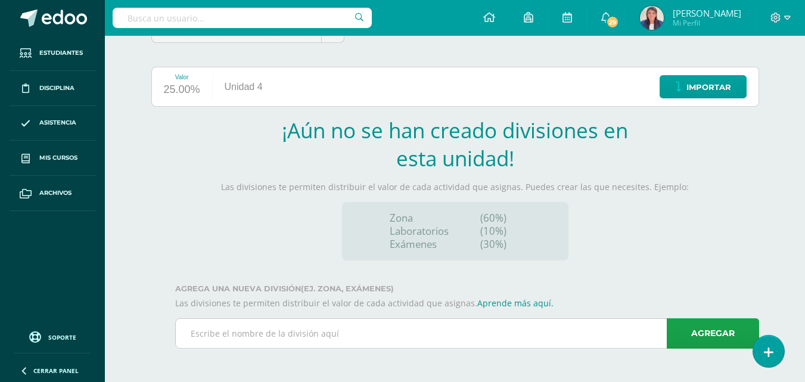 This screenshot has width=805, height=382. What do you see at coordinates (467, 333) in the screenshot?
I see `input: Escribe el nombre de la división aquí` at bounding box center [467, 333].